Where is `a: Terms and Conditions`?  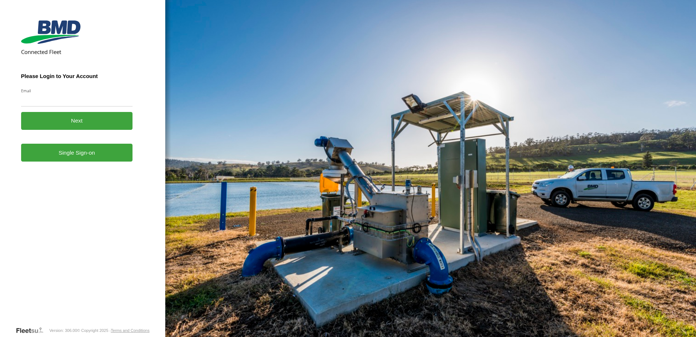
a: Terms and Conditions is located at coordinates (130, 330).